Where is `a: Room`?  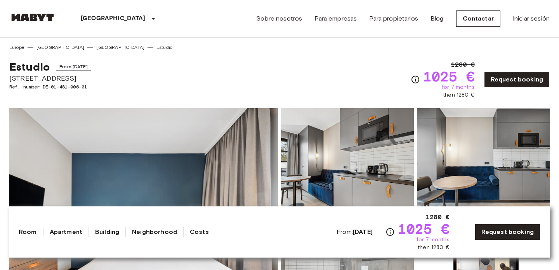
a: Room is located at coordinates (28, 232).